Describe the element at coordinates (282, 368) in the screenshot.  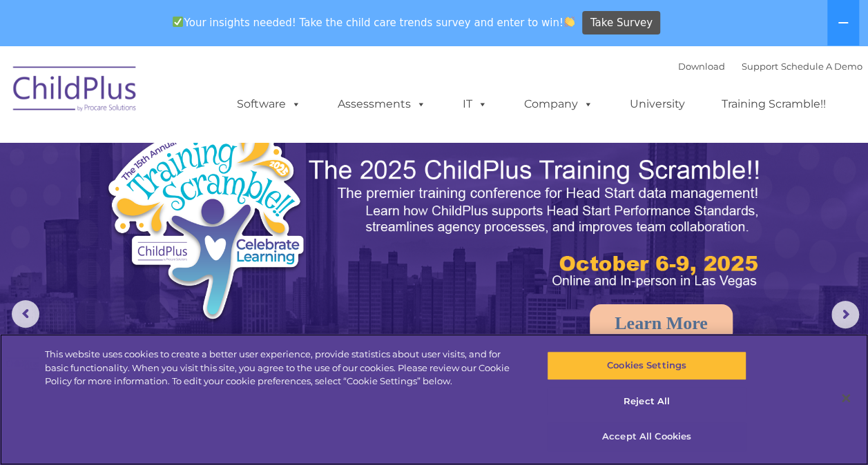
I see `div: This website uses cookies to create a better user experience, provide statistics about user visit...` at that location.